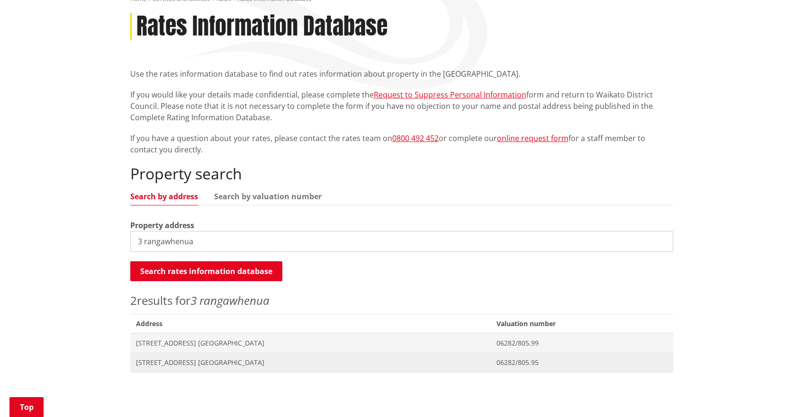 The image size is (803, 417). I want to click on a: Request to Suppress Personal Information, so click(450, 95).